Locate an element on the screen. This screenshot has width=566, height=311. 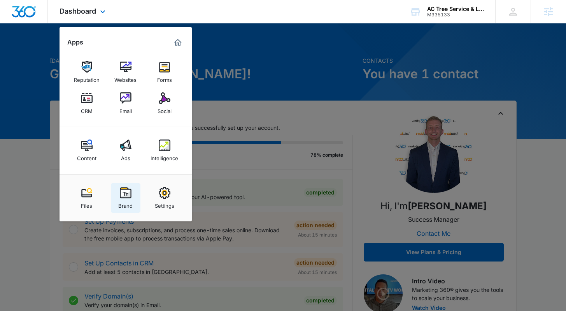
a: Websites is located at coordinates (126, 72).